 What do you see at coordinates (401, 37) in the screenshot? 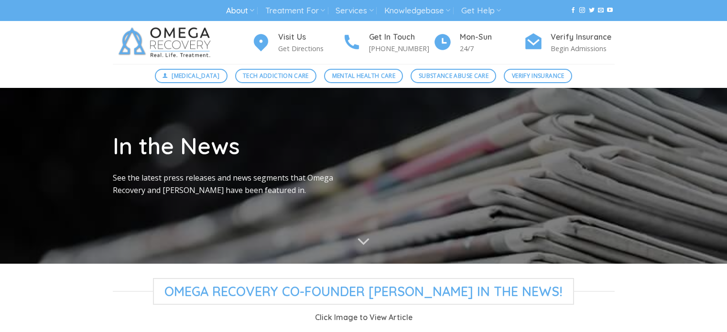
I see `h4: Get In Touch` at bounding box center [401, 37].